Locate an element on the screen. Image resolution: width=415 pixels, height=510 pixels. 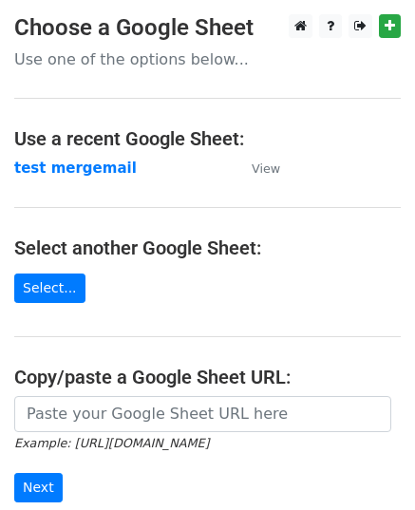
input: Paste your Google Sheet URL here is located at coordinates (202, 414).